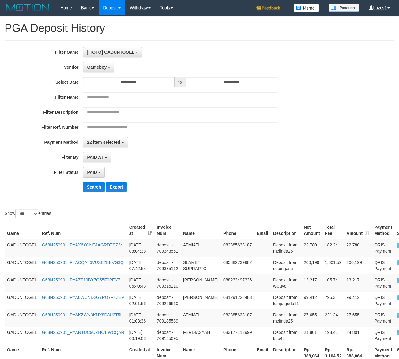  What do you see at coordinates (97, 157) in the screenshot?
I see `button: PAID AT` at bounding box center [97, 157].